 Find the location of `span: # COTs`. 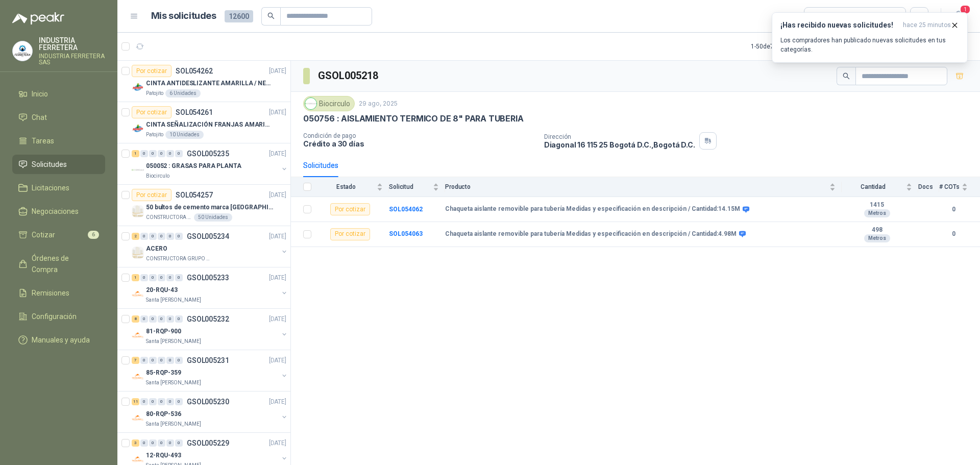

span: # COTs is located at coordinates (949, 187).